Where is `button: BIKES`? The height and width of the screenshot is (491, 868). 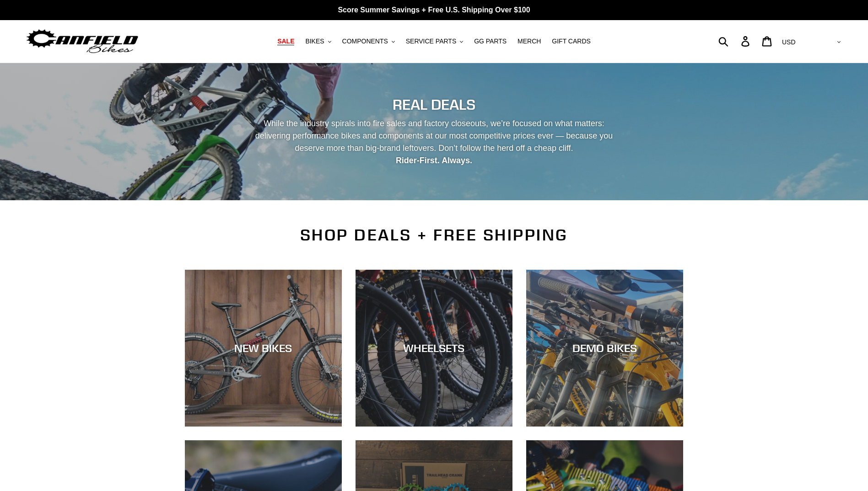
button: BIKES is located at coordinates (318, 41).